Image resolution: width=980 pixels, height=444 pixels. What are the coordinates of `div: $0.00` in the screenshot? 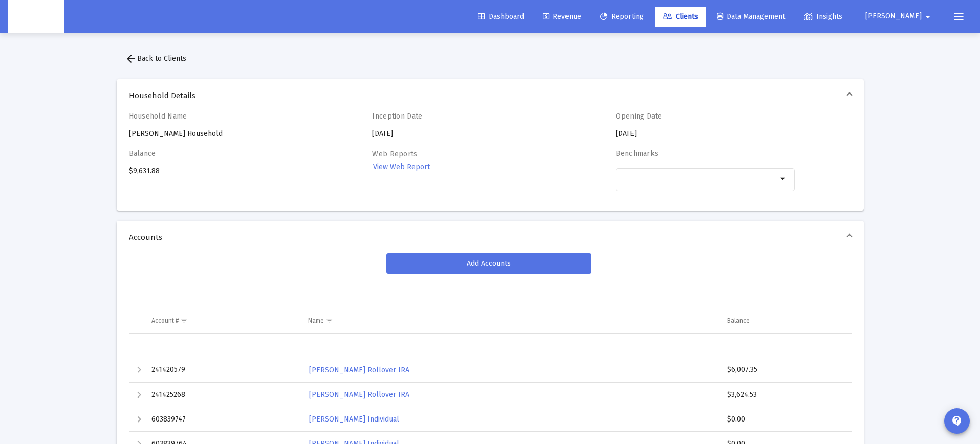 It's located at (785, 419).